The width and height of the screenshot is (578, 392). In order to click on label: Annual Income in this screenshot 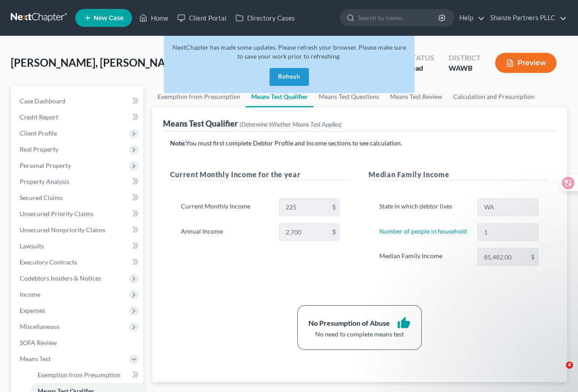, I will do `click(225, 232)`.